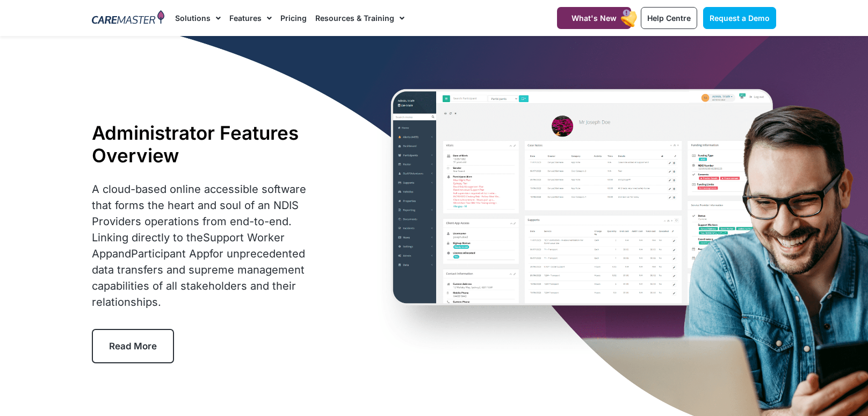 The image size is (868, 416). Describe the element at coordinates (170, 254) in the screenshot. I see `a: Participant App` at that location.